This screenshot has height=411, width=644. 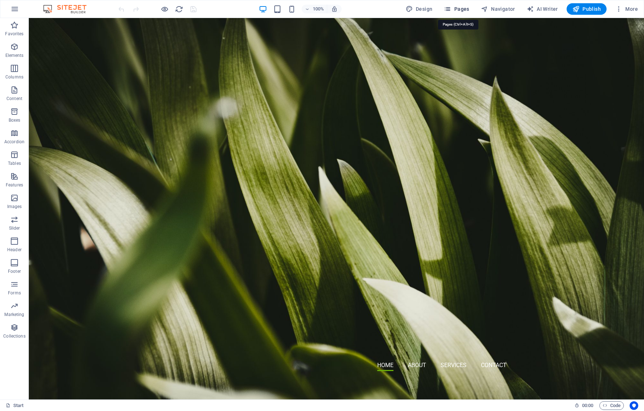 I want to click on span: Code, so click(x=612, y=406).